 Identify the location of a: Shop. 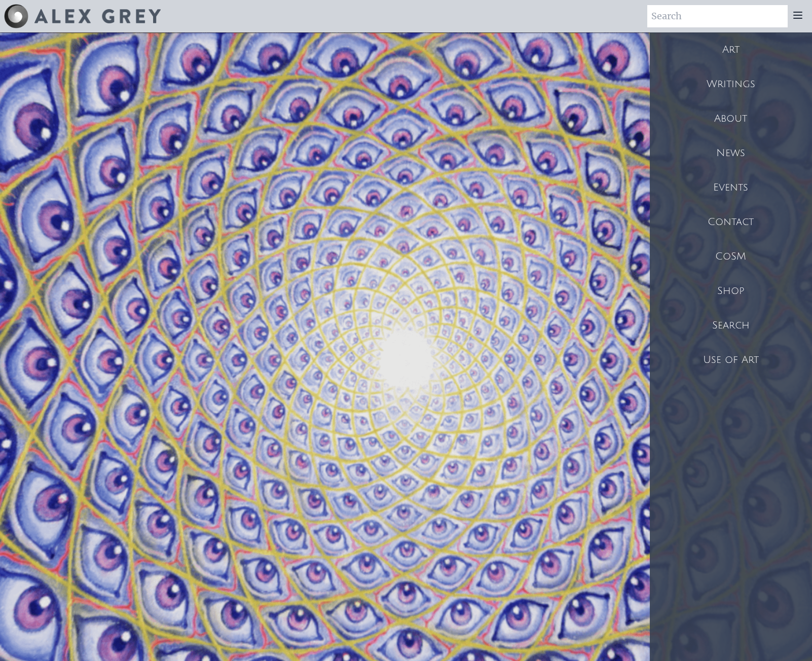
(731, 291).